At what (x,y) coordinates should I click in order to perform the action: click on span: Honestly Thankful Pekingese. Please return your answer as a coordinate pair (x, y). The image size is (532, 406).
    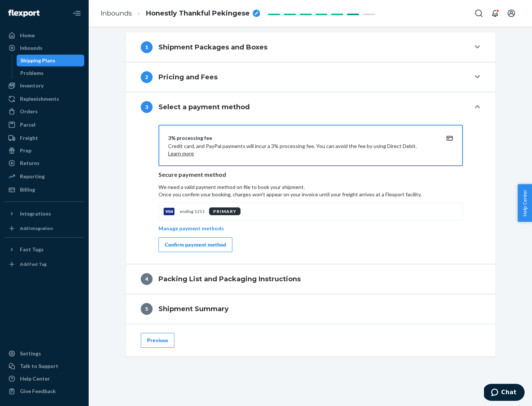
    Looking at the image, I should click on (198, 14).